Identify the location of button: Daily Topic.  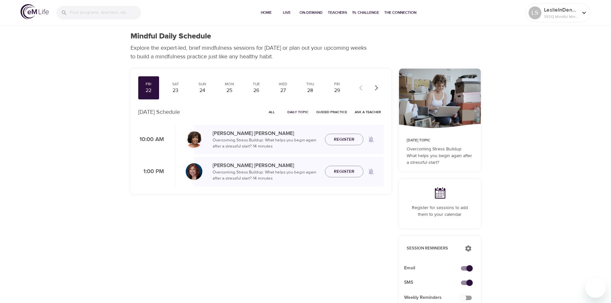
(298, 112).